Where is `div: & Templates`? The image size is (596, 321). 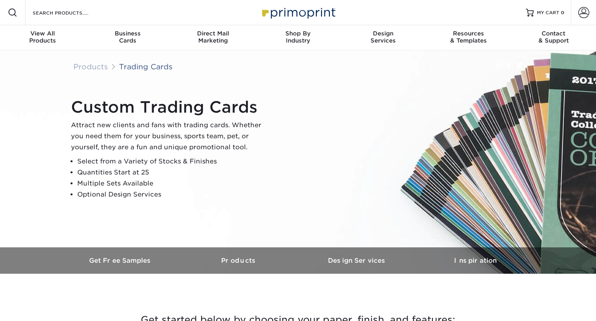
div: & Templates is located at coordinates (468, 37).